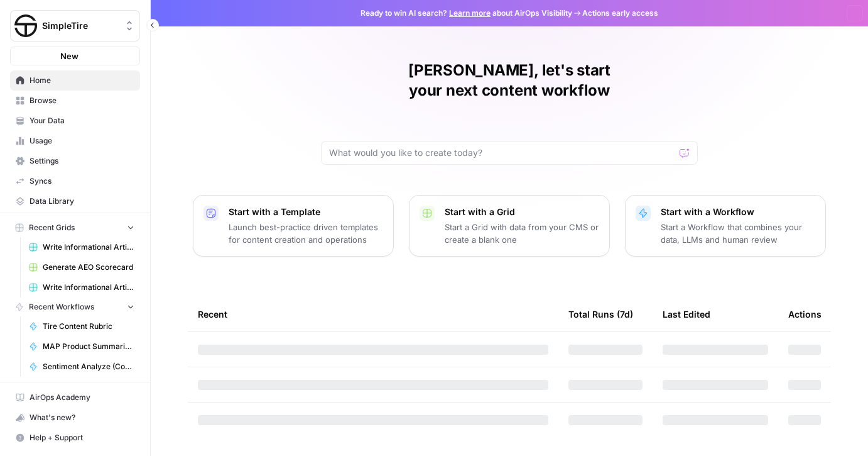  What do you see at coordinates (466, 13) in the screenshot?
I see `span: Ready to win AI search? about AirOps Visibility` at bounding box center [466, 13].